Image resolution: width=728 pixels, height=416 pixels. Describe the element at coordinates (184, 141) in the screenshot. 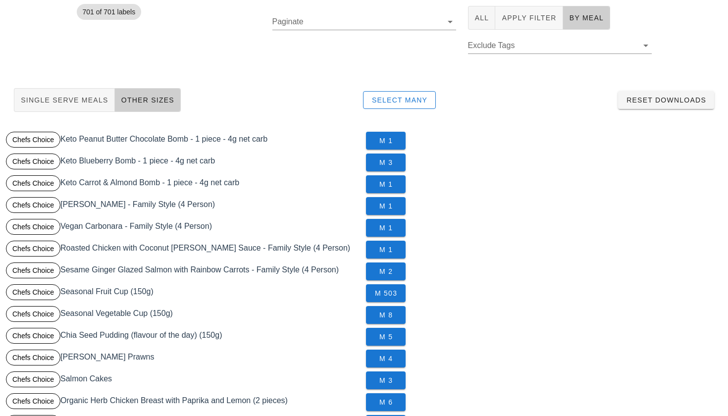

I see `div: Keto Peanut Butter Chocolate Bomb - 1 piece - 4g net carb` at that location.